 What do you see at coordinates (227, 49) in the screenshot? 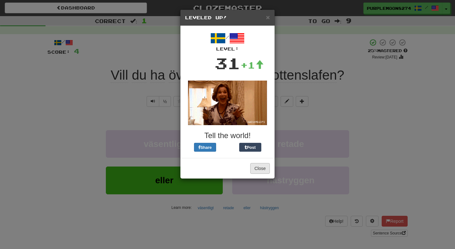
I see `div: Level:` at bounding box center [227, 49].